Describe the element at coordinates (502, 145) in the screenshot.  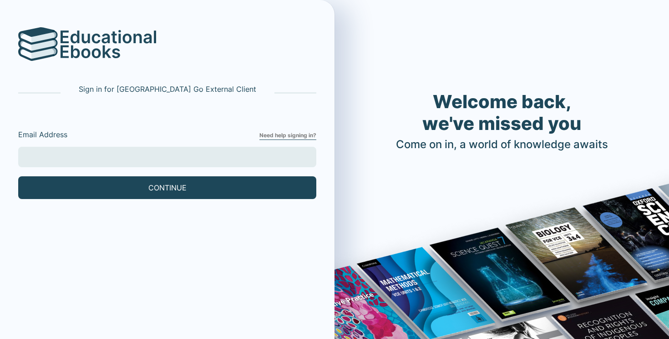
I see `h4: Come on in, a world of knowledge awaits` at that location.